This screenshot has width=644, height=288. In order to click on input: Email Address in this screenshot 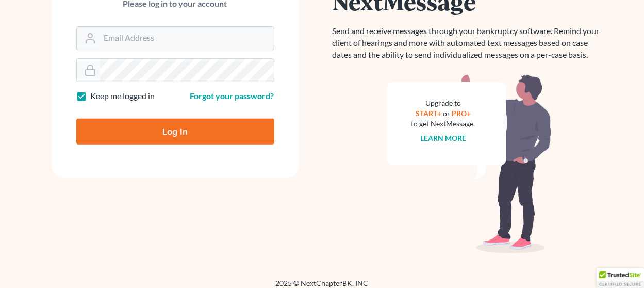, I will do `click(186, 38)`.